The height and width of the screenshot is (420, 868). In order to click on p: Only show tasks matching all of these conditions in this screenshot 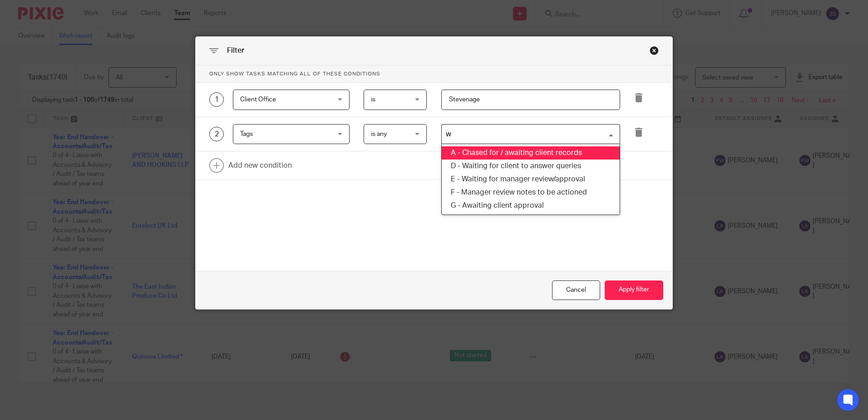, I will do `click(434, 74)`.